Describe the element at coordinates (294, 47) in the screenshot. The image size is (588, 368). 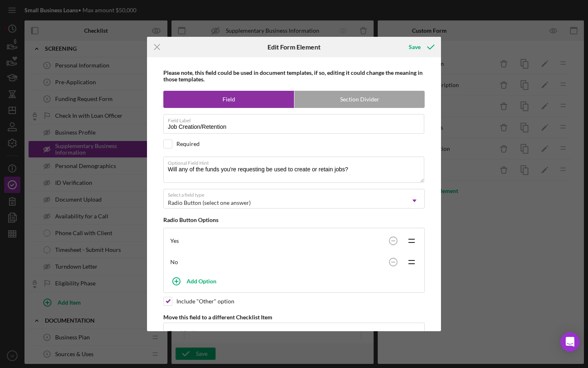
I see `h6: Edit Form Element` at that location.